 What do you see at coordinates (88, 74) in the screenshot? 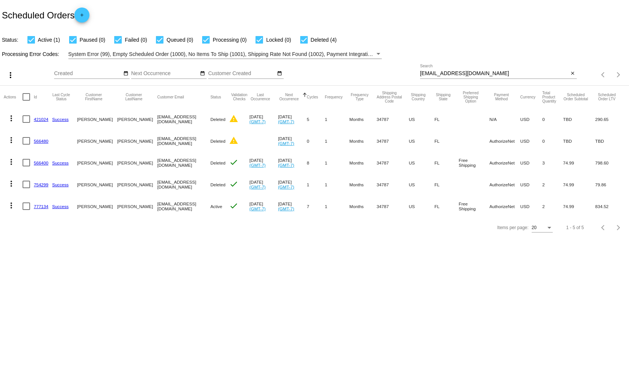
I see `input: Created` at bounding box center [88, 74].